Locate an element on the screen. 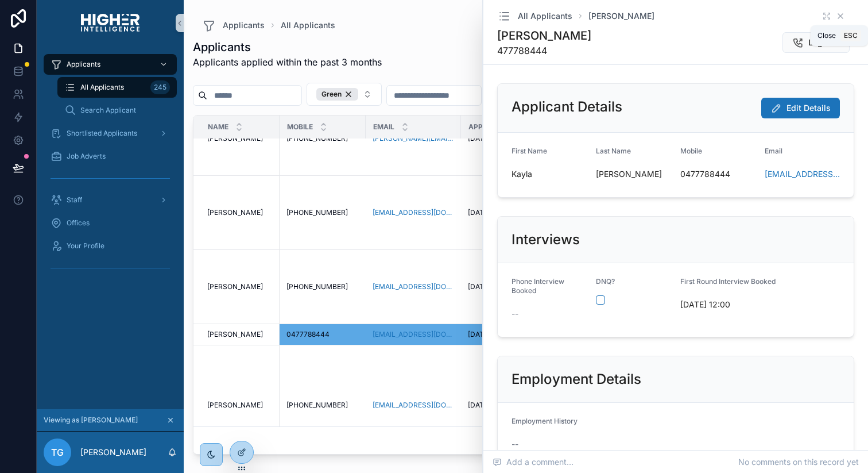 The image size is (868, 473). span: Staff is located at coordinates (74, 200).